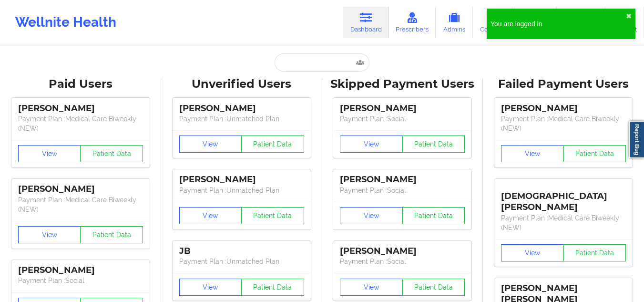 The image size is (644, 302). I want to click on a: Dashboard, so click(366, 22).